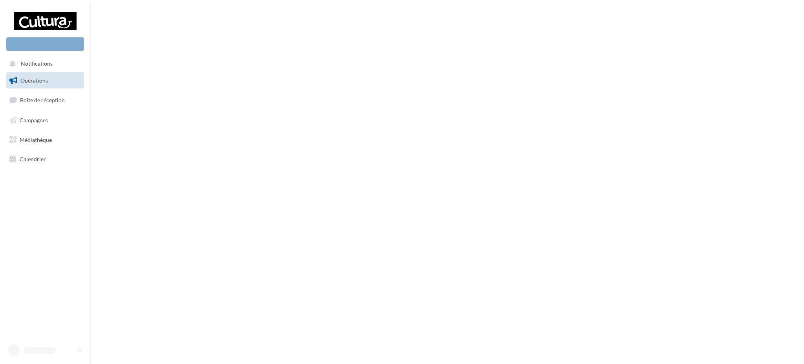 The width and height of the screenshot is (804, 364). I want to click on span: Campagnes, so click(34, 120).